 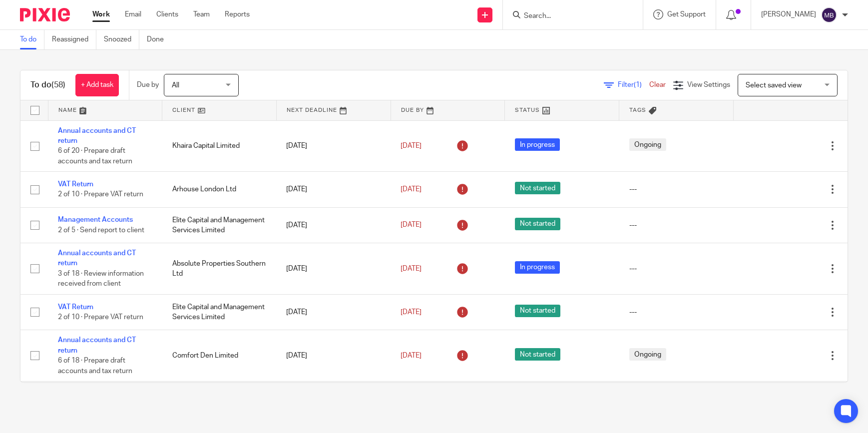 What do you see at coordinates (219, 146) in the screenshot?
I see `td: Khaira Capital Limited` at bounding box center [219, 146].